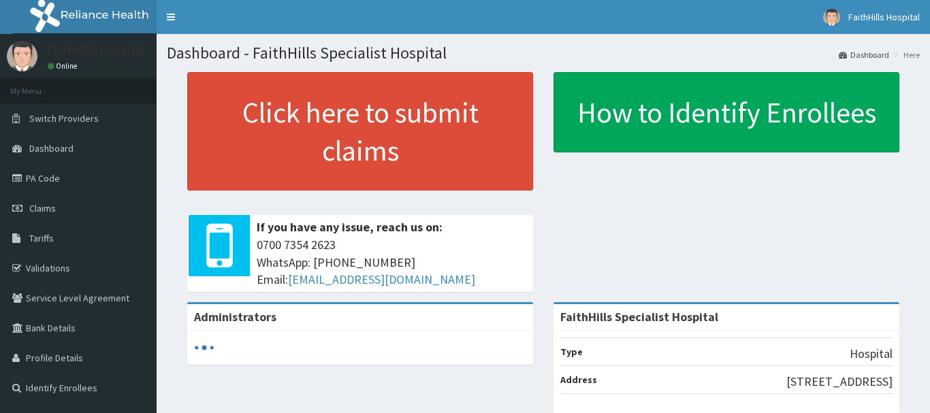 The width and height of the screenshot is (930, 413). Describe the element at coordinates (204, 348) in the screenshot. I see `svg: audio-loading` at that location.